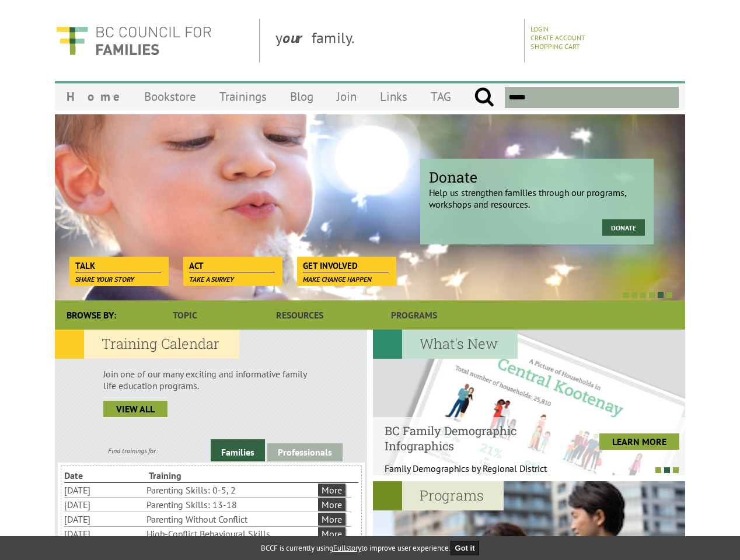 The width and height of the screenshot is (740, 560). What do you see at coordinates (300, 315) in the screenshot?
I see `a: Resources` at bounding box center [300, 315].